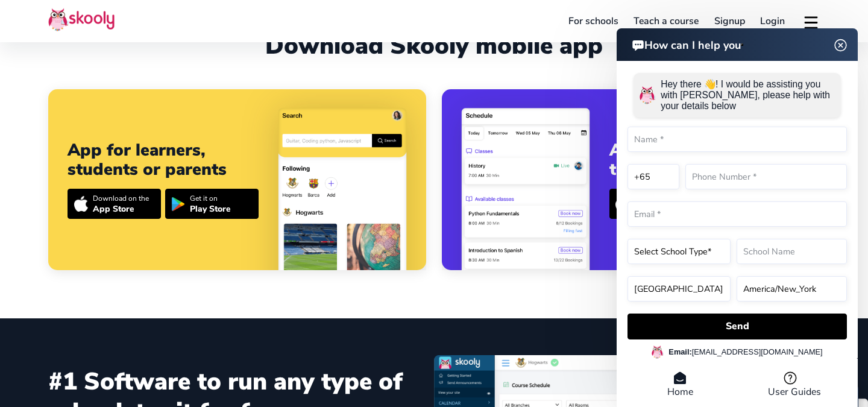 This screenshot has width=868, height=407. I want to click on div: Get it on, so click(210, 198).